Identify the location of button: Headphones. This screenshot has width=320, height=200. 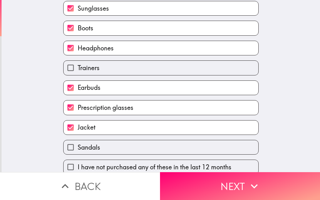
(161, 48).